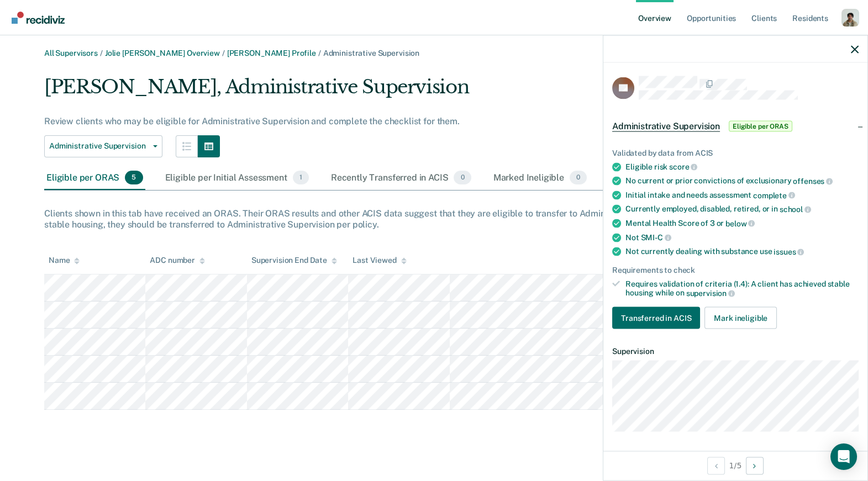 This screenshot has height=481, width=868. What do you see at coordinates (683, 167) in the screenshot?
I see `span: score` at bounding box center [683, 167].